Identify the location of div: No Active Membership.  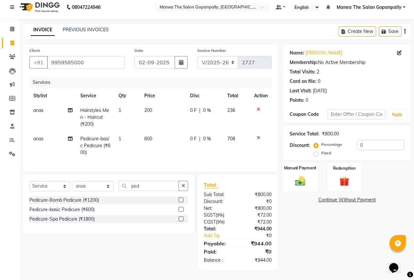
(347, 62).